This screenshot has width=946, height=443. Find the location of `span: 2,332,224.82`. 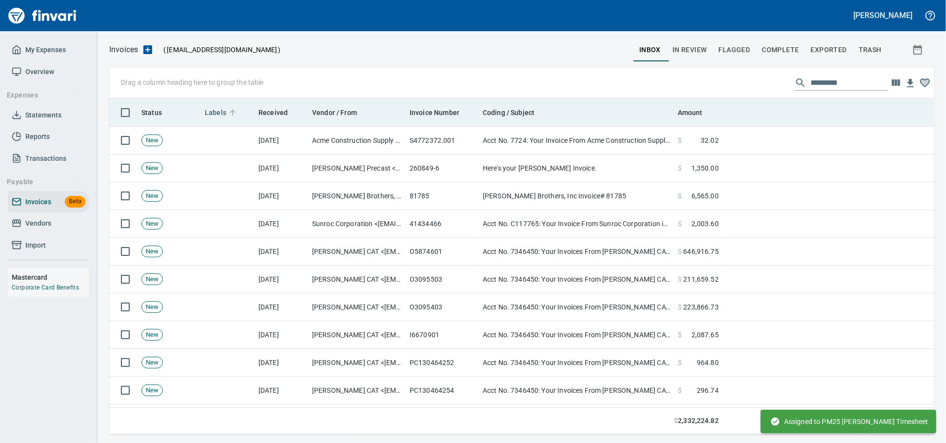

span: 2,332,224.82 is located at coordinates (698, 421).